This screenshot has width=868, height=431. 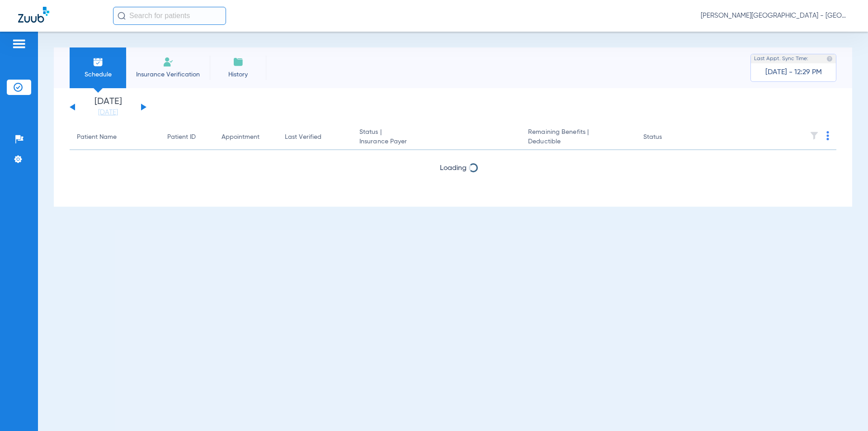 I want to click on img: hamburger-icon, so click(x=19, y=44).